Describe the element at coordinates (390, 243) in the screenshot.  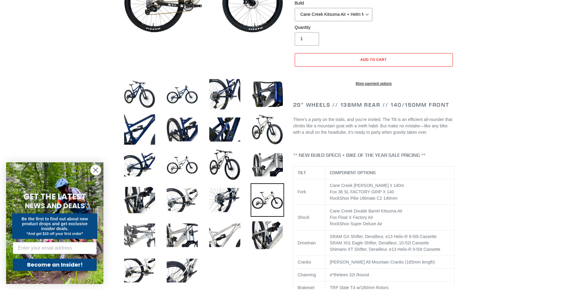
I see `td: SRAM GX Shifter, Derailleur, e13 Helix-R 9-50t Cassette SRAM X01 Eagle Shifter, Derailleur, 10-52...` at that location.